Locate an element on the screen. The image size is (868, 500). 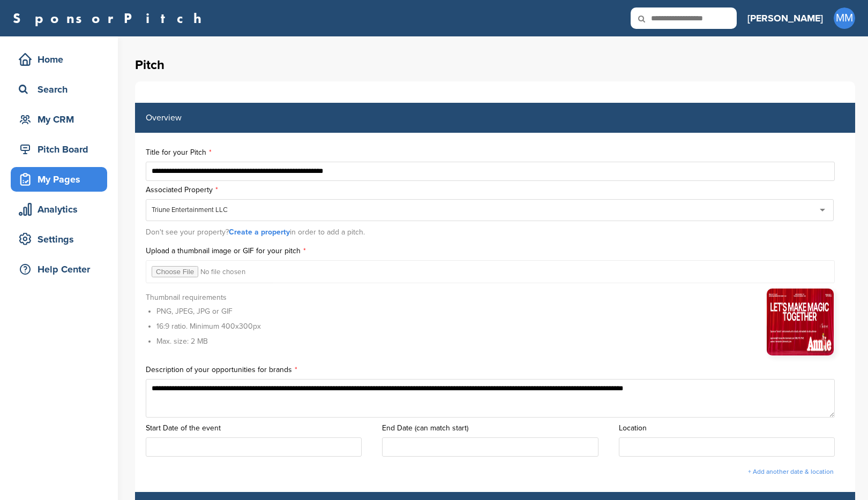
div: My CRM is located at coordinates (61, 120).